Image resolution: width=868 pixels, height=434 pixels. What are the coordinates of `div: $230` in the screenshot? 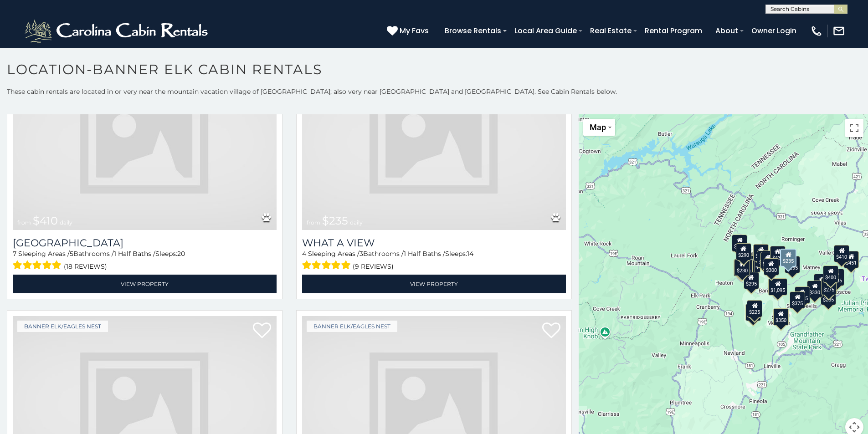 It's located at (742, 266).